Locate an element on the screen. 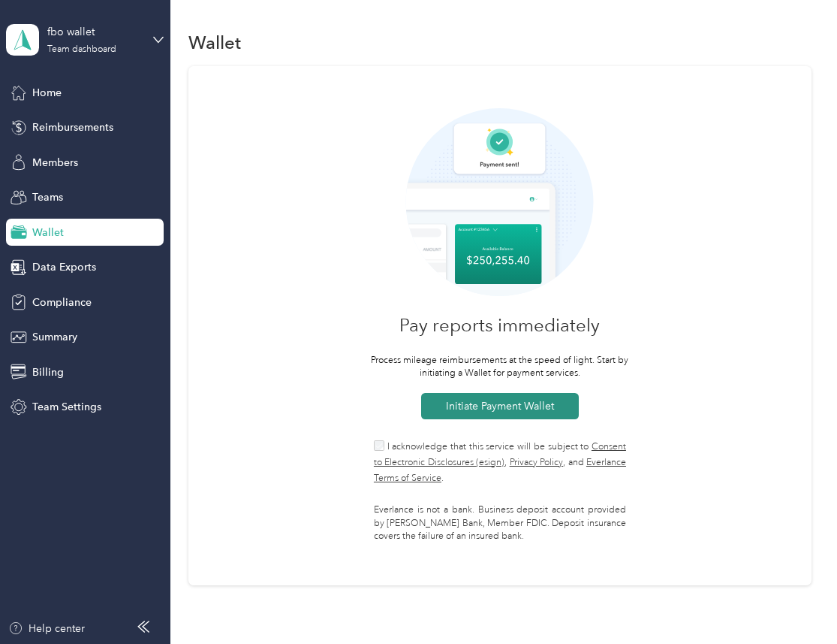 Image resolution: width=837 pixels, height=644 pixels. a: Privacy Policy is located at coordinates (536, 462).